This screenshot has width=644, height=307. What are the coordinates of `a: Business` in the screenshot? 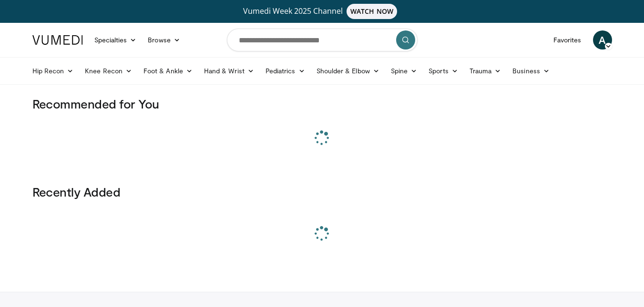 It's located at (532, 71).